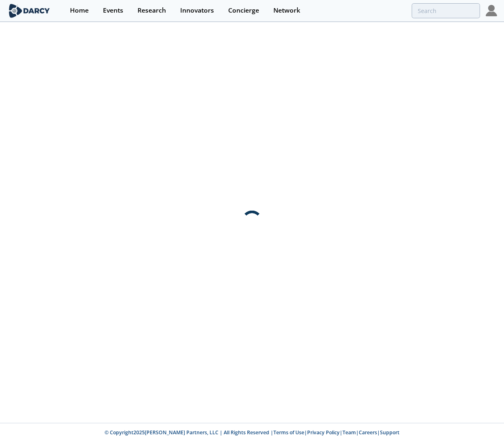  I want to click on a: Team, so click(349, 432).